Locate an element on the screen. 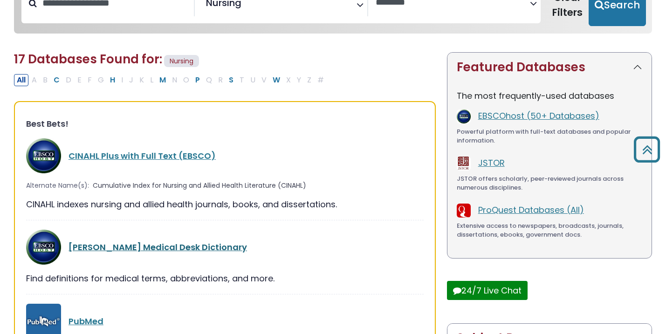  a: PubMed is located at coordinates (86, 321).